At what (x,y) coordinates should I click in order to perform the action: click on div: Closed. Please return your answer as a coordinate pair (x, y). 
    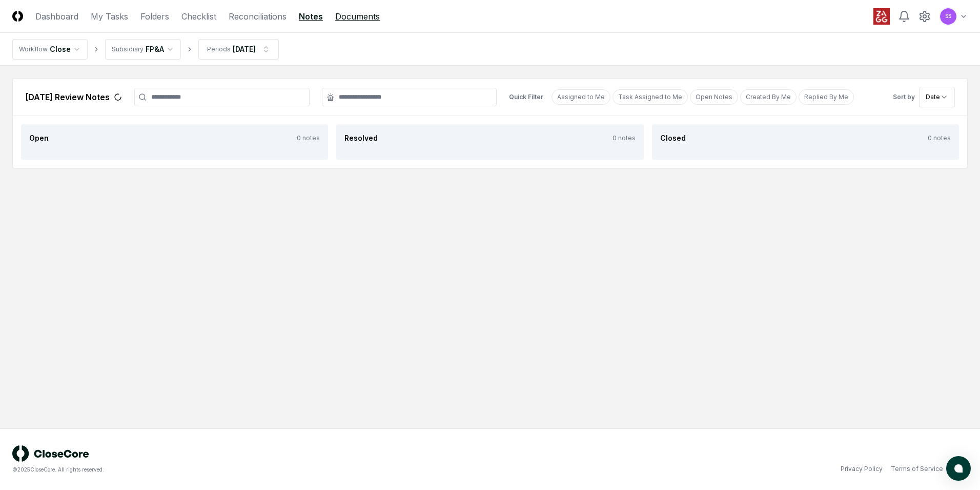
    Looking at the image, I should click on (673, 138).